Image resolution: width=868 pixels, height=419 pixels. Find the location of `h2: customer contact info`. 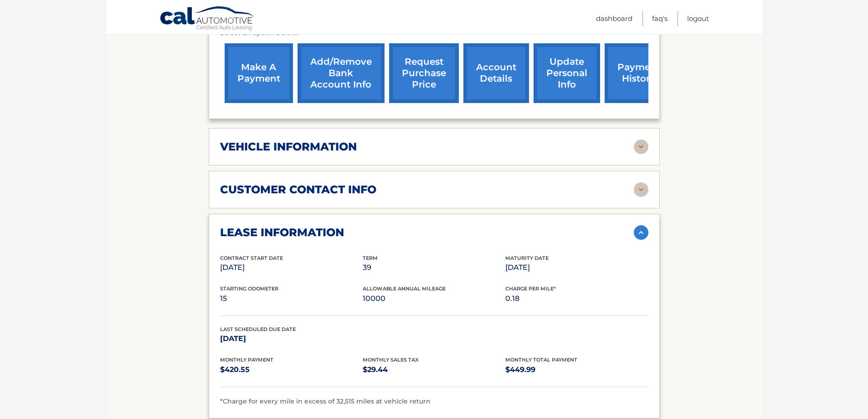

h2: customer contact info is located at coordinates (298, 189).